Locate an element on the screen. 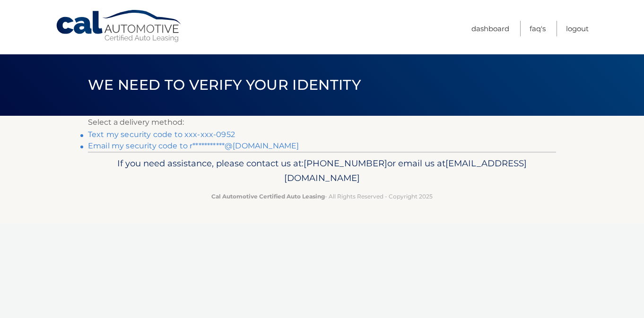 The image size is (644, 318). a: Logout is located at coordinates (577, 28).